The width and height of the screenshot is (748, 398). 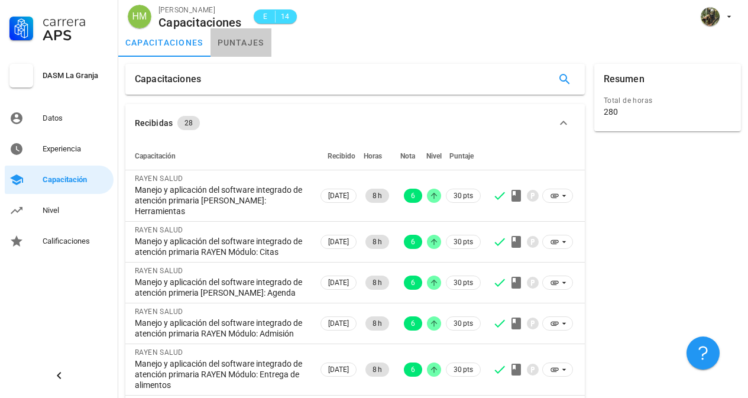 I want to click on div: Carrera, so click(x=76, y=21).